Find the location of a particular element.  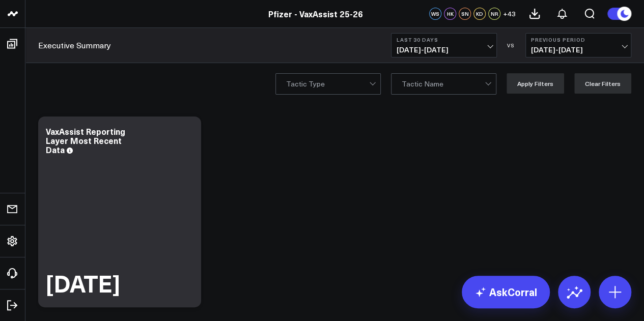

div: SN is located at coordinates (465, 14).